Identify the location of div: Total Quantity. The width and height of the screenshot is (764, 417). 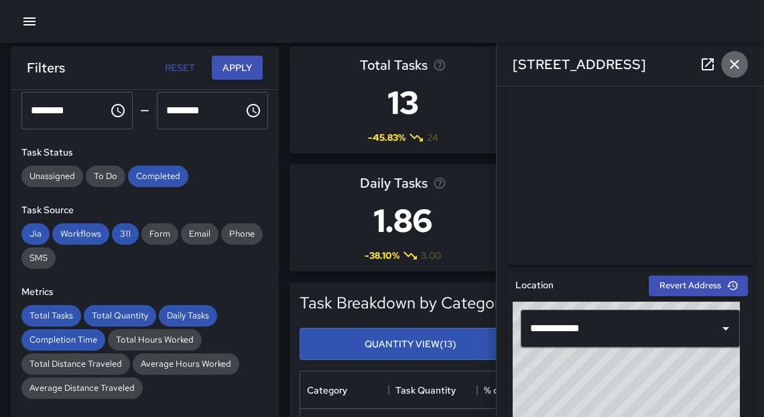
(120, 316).